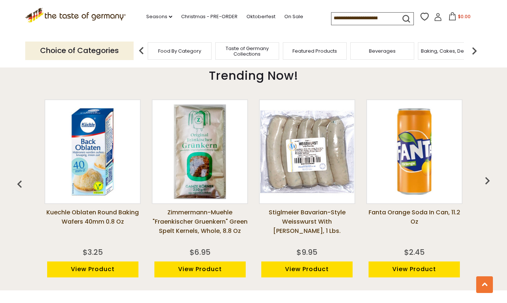 The width and height of the screenshot is (507, 303). Describe the element at coordinates (315, 51) in the screenshot. I see `span: Featured Products` at that location.